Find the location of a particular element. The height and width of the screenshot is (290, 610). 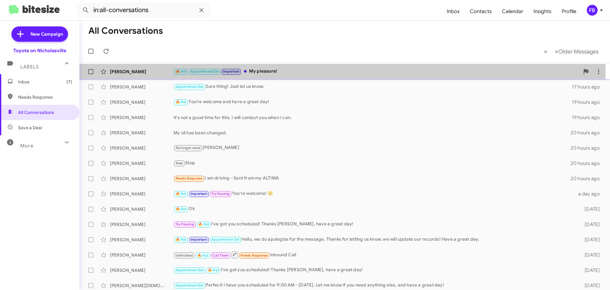

span: Insights is located at coordinates (543, 11).